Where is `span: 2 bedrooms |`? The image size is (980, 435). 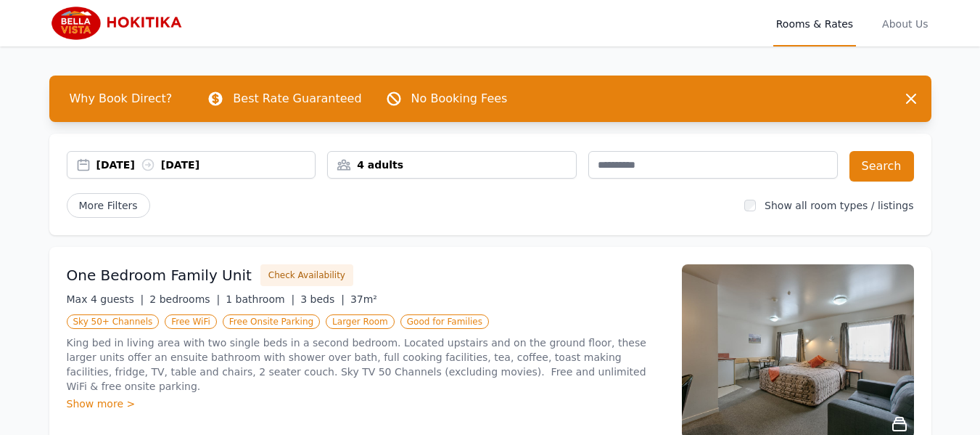
span: 2 bedrooms | is located at coordinates (184, 299).